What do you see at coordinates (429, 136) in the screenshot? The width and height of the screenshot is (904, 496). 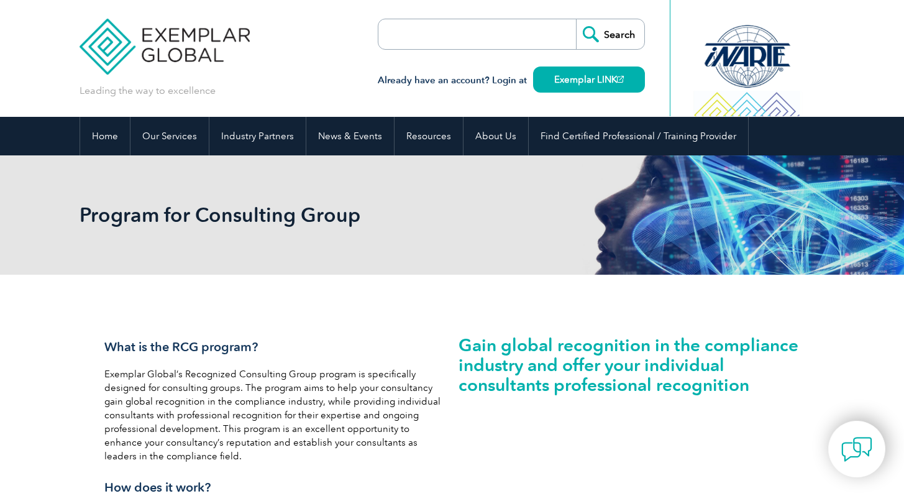 I see `a: Resources` at bounding box center [429, 136].